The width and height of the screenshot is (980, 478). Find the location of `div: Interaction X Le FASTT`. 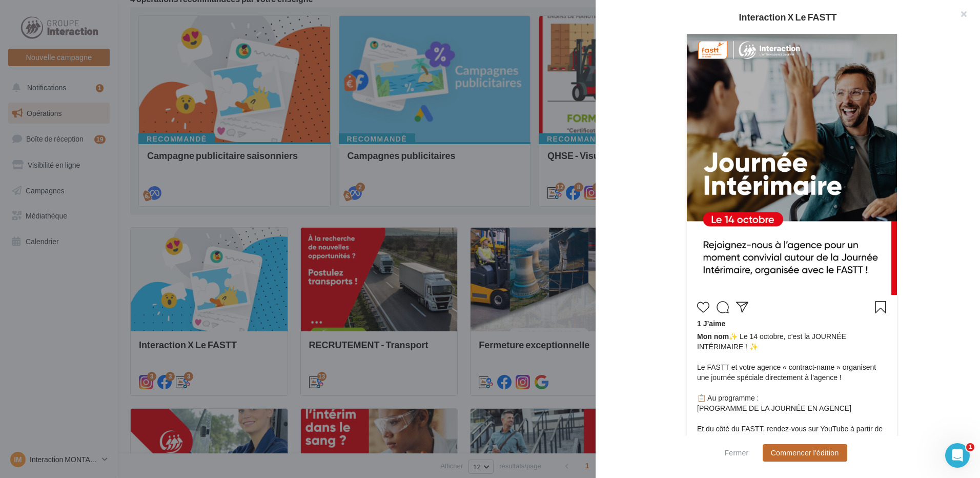

div: Interaction X Le FASTT is located at coordinates (788, 17).